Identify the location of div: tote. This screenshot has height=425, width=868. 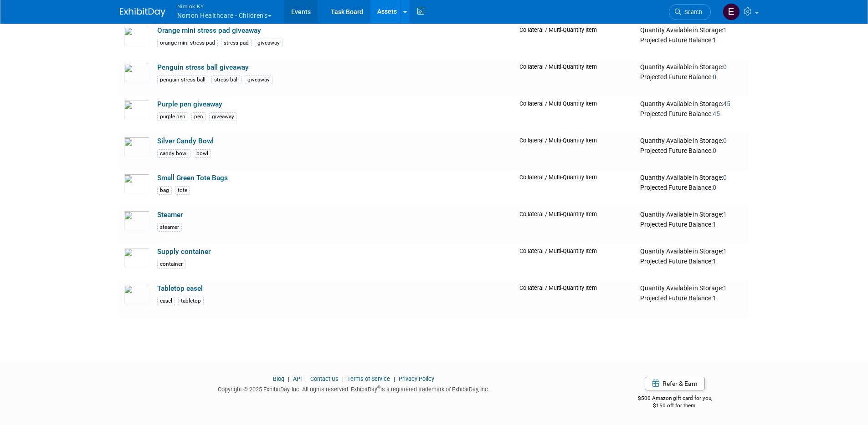
(182, 191).